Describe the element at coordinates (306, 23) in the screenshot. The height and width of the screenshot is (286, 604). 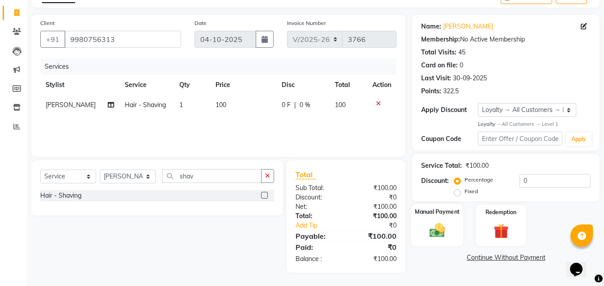
I see `label: Invoice Number` at that location.